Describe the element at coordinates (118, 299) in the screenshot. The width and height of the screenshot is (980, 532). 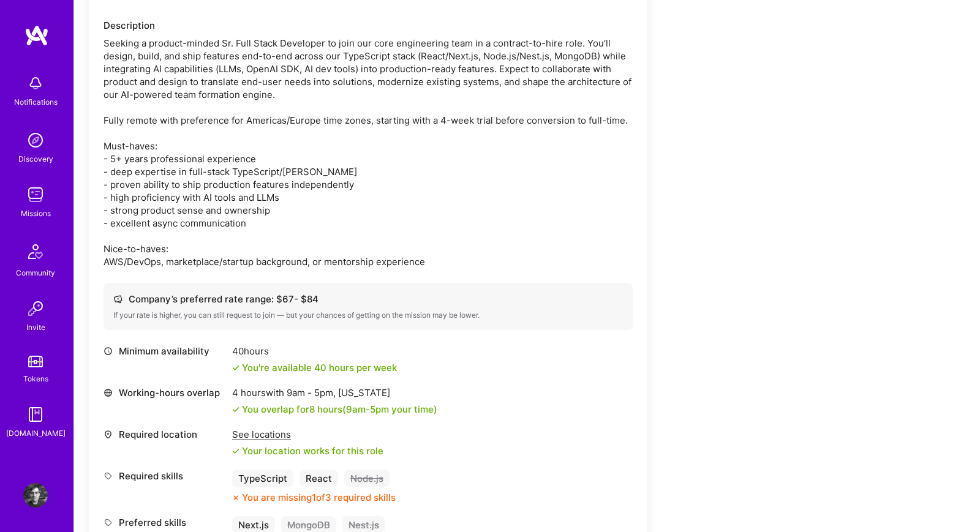
I see `i: icon Cash` at that location.